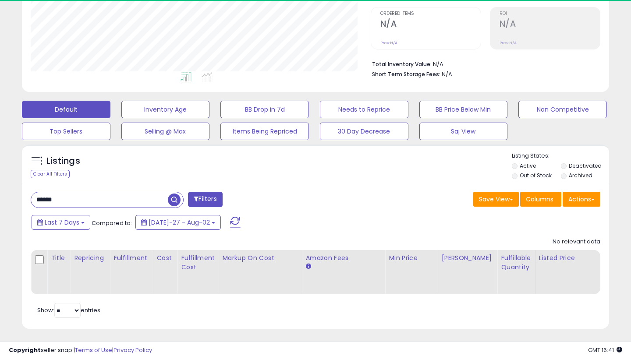 Image resolution: width=631 pixels, height=359 pixels. Describe the element at coordinates (93, 350) in the screenshot. I see `a: Terms of Use` at that location.